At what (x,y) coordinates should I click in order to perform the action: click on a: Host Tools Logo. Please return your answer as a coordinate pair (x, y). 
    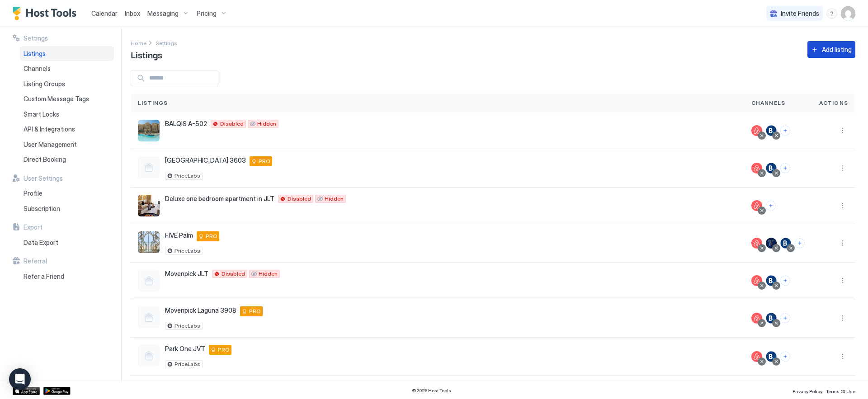
    Looking at the image, I should click on (47, 13).